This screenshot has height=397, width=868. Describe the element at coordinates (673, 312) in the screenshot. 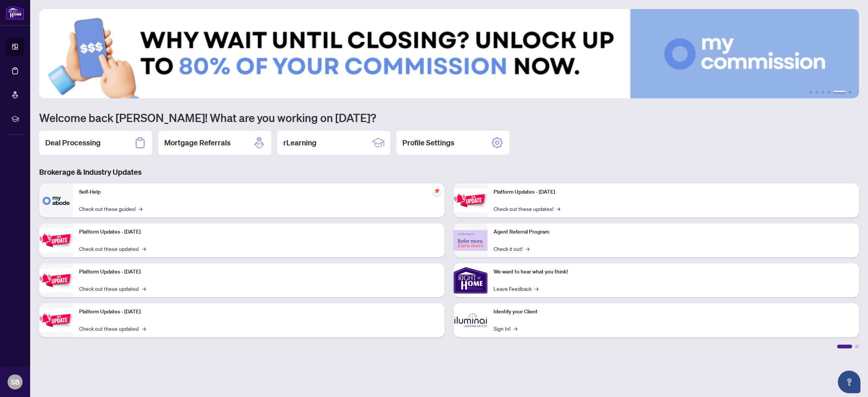

I see `p: Identify your Client` at that location.